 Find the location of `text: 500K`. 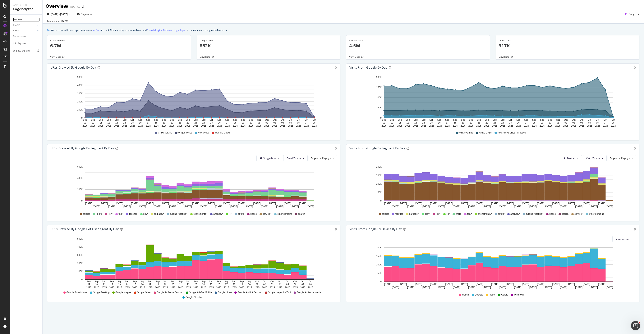

text: 500K is located at coordinates (80, 77).